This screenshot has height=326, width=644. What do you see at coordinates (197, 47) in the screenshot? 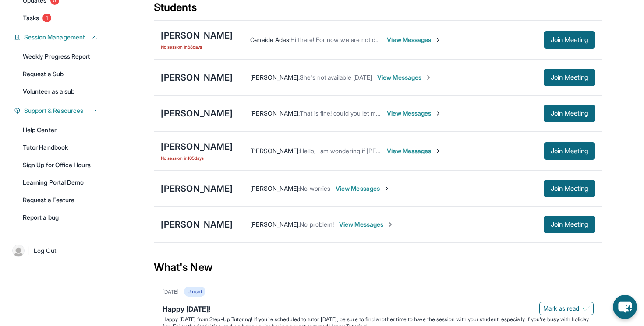
I see `span: No session in 68 days` at bounding box center [197, 47].